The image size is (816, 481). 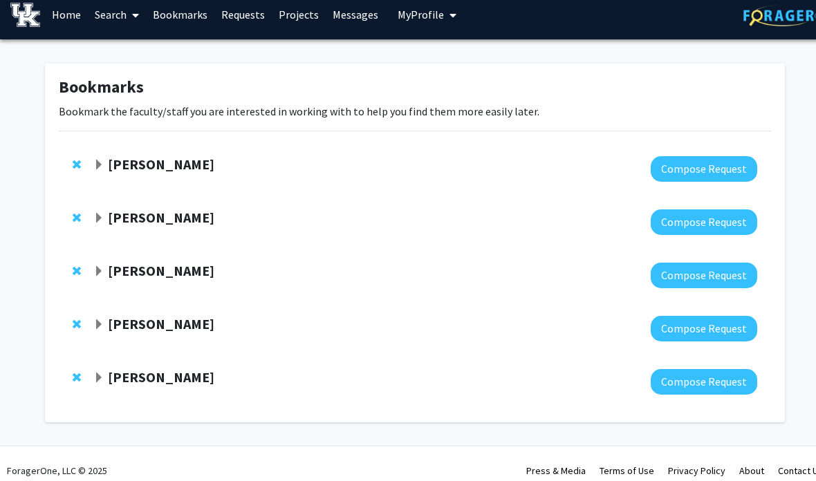 I want to click on span: Remove Samantha Zambuto from bookmarks, so click(x=77, y=165).